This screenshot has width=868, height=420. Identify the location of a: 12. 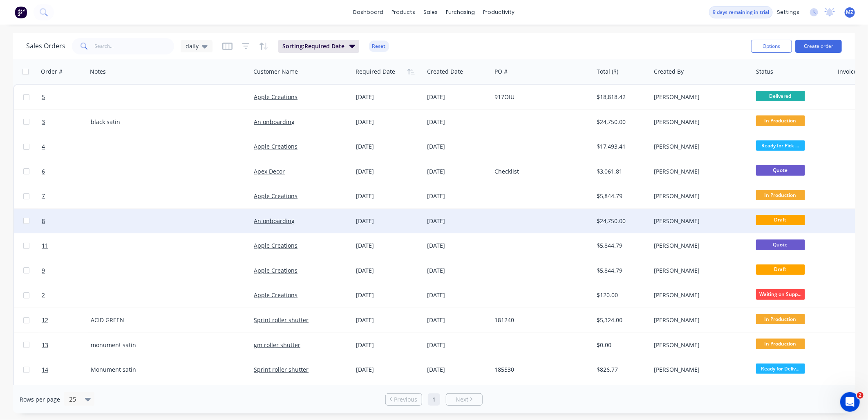
(66, 320).